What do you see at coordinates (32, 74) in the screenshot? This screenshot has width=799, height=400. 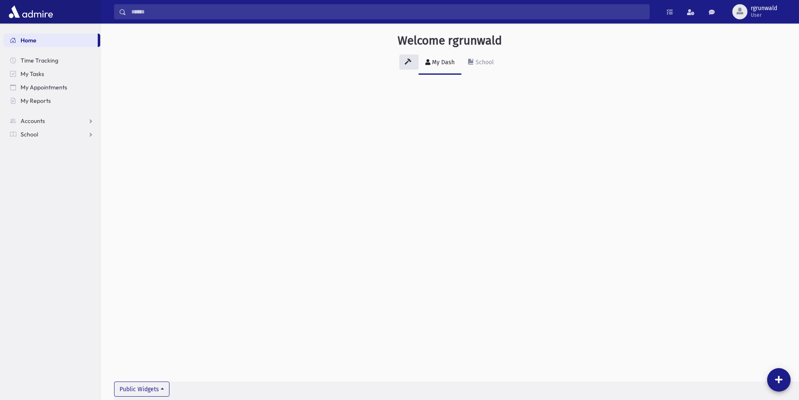 I see `span: My Tasks` at bounding box center [32, 74].